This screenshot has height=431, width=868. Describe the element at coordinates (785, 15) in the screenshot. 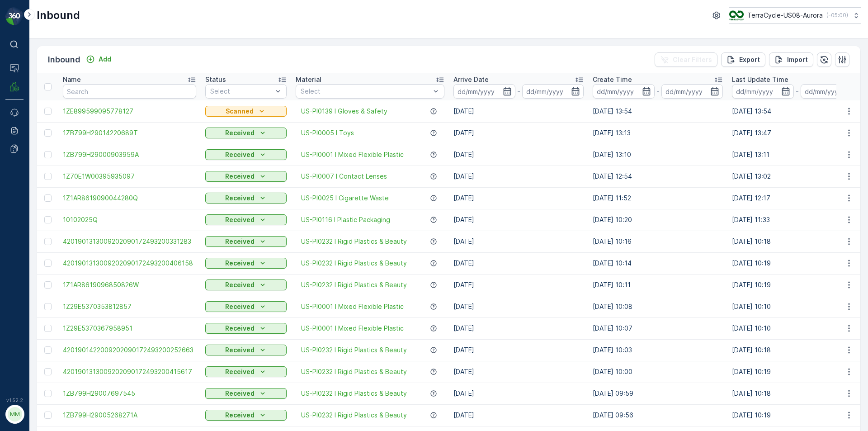

I see `p: TerraCycle-US08-Aurora` at that location.